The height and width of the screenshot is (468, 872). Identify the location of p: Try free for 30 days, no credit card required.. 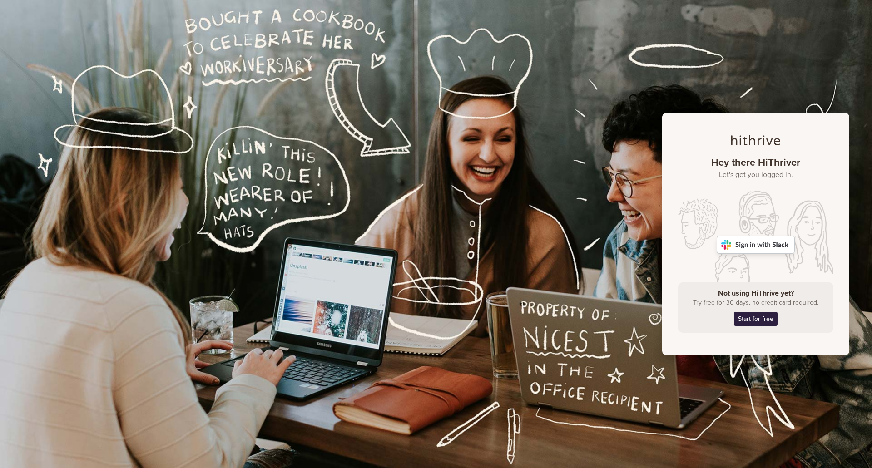
(756, 302).